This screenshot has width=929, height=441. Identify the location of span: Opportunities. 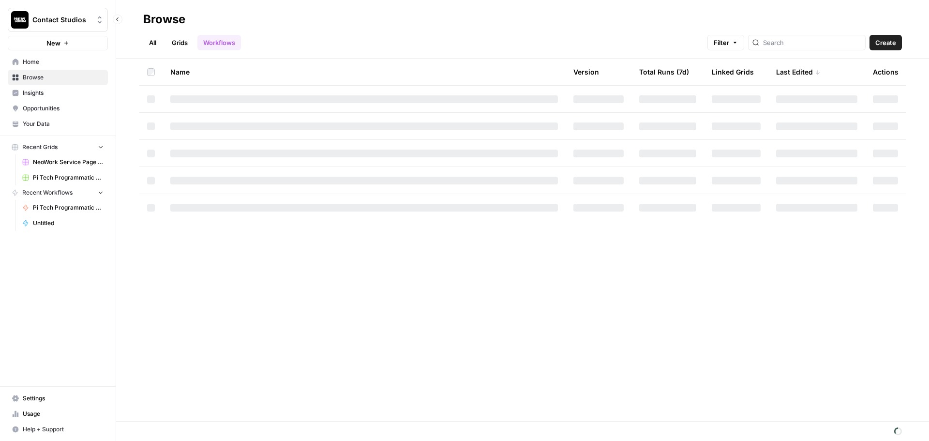
(63, 108).